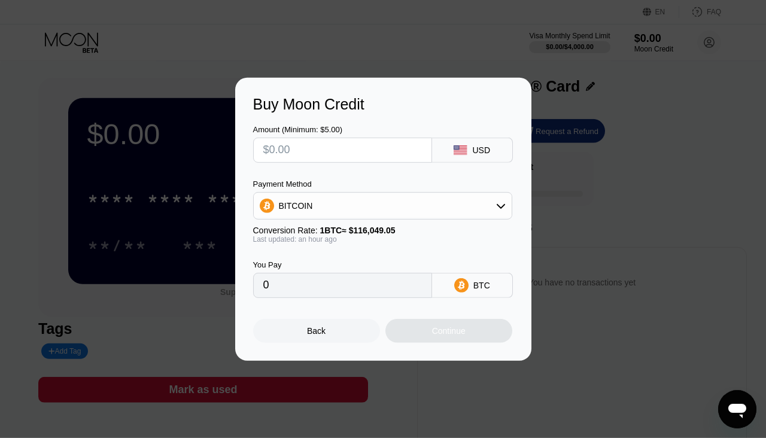 This screenshot has width=766, height=438. Describe the element at coordinates (382, 184) in the screenshot. I see `div: Payment Method` at that location.